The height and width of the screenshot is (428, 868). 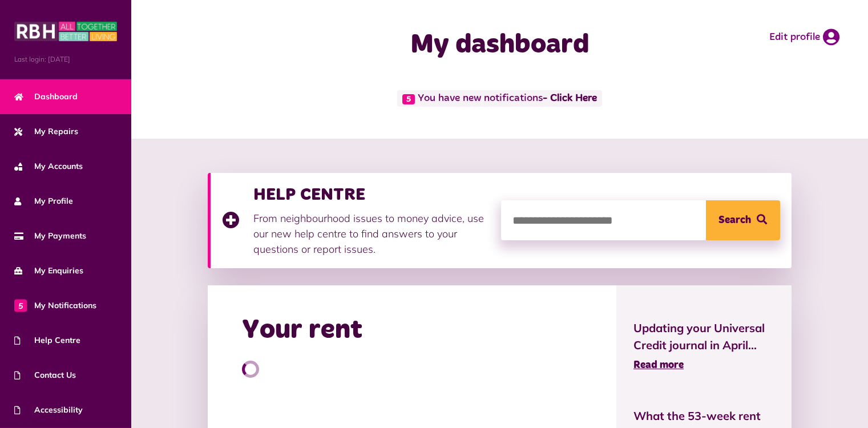 I want to click on span: Accessibility, so click(x=48, y=410).